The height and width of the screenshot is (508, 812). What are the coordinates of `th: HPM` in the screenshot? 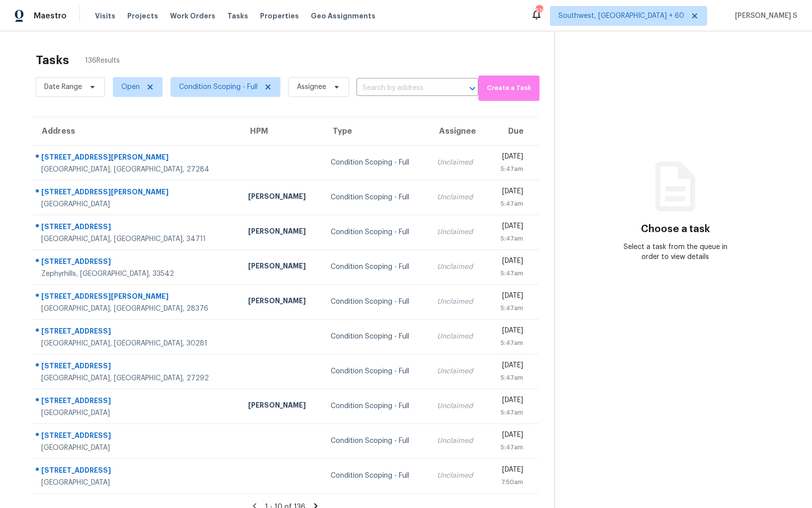 It's located at (282, 131).